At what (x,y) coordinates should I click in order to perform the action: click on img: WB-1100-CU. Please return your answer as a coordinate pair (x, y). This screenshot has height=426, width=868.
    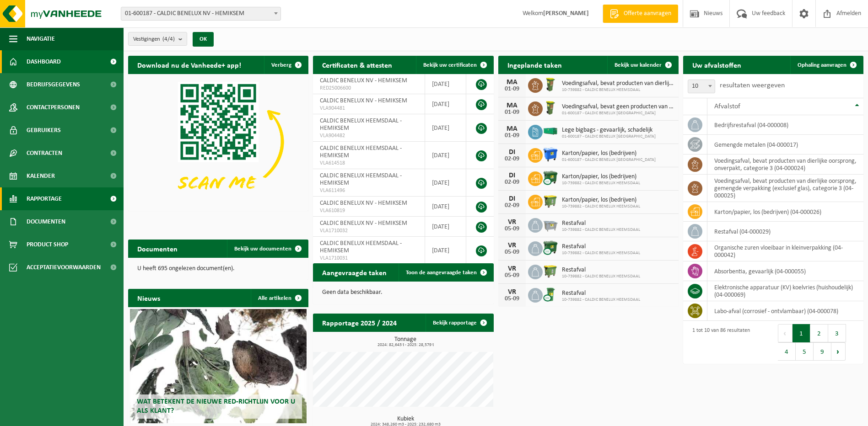
    Looking at the image, I should click on (551, 178).